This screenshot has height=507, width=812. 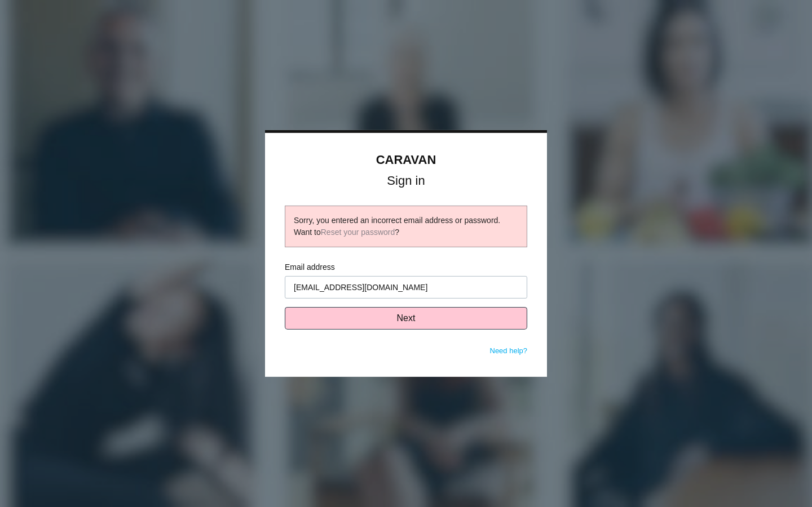 I want to click on div: Sorry, you entered an incorrect email address or password. Want to ?, so click(x=406, y=226).